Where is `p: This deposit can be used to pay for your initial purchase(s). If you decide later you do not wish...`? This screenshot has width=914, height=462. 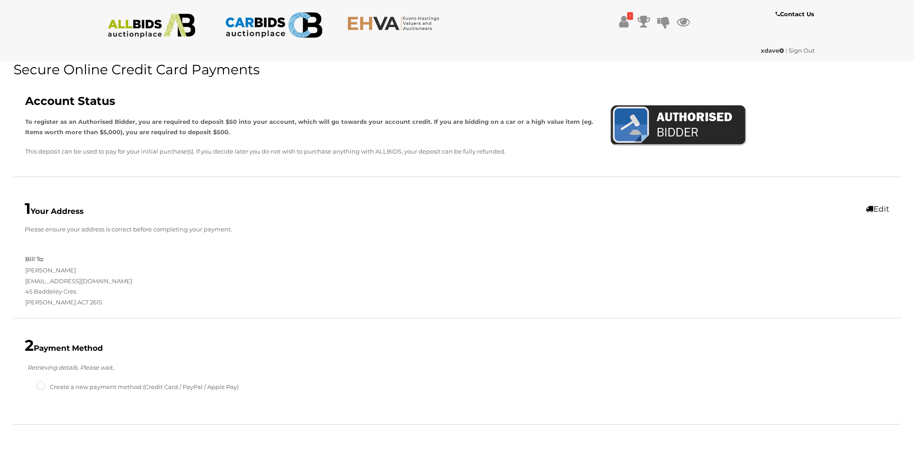
p: This deposit can be used to pay for your initial purchase(s). If you decide later you do not wish... is located at coordinates (311, 151).